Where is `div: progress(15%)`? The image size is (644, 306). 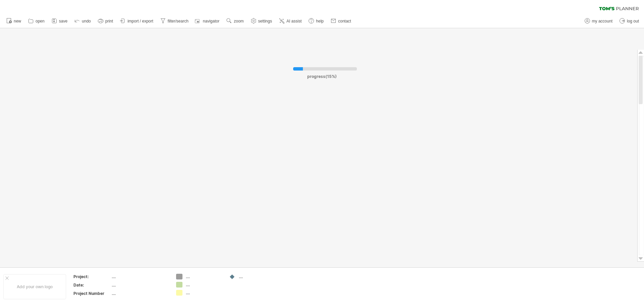
div: progress(15%) is located at coordinates (322, 75).